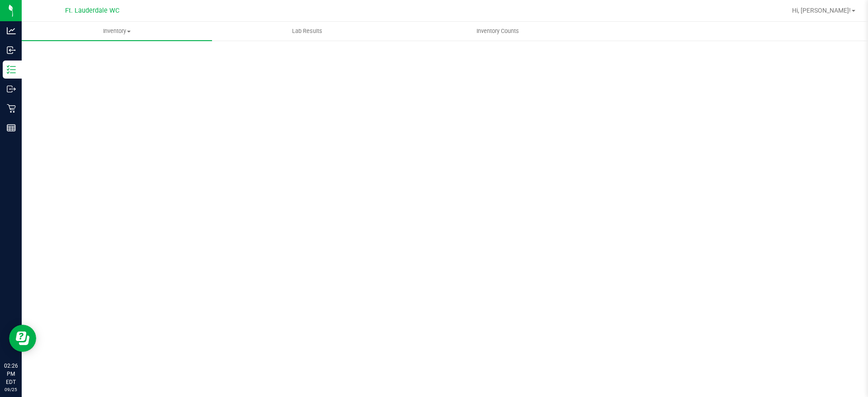 This screenshot has width=868, height=397. What do you see at coordinates (11, 31) in the screenshot?
I see `inline-svg: Analytics` at bounding box center [11, 31].